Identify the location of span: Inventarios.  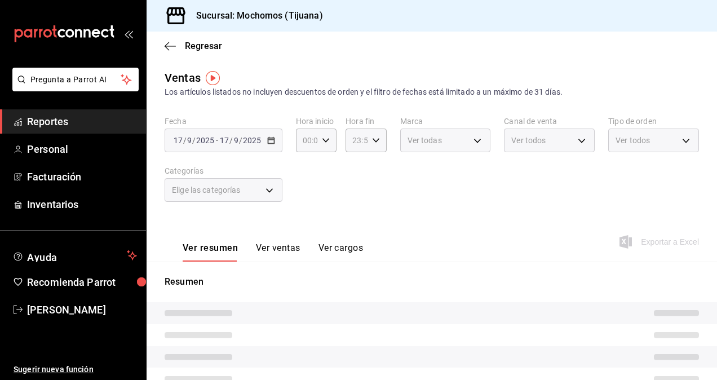
(82, 204).